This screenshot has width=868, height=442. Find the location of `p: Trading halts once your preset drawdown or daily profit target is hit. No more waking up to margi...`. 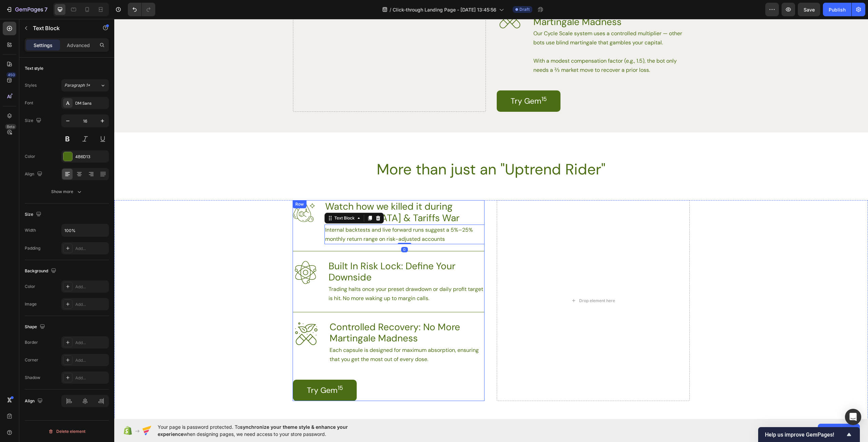

p: Trading halts once your preset drawdown or daily profit target is hit. No more waking up to margi... is located at coordinates (292, 275).